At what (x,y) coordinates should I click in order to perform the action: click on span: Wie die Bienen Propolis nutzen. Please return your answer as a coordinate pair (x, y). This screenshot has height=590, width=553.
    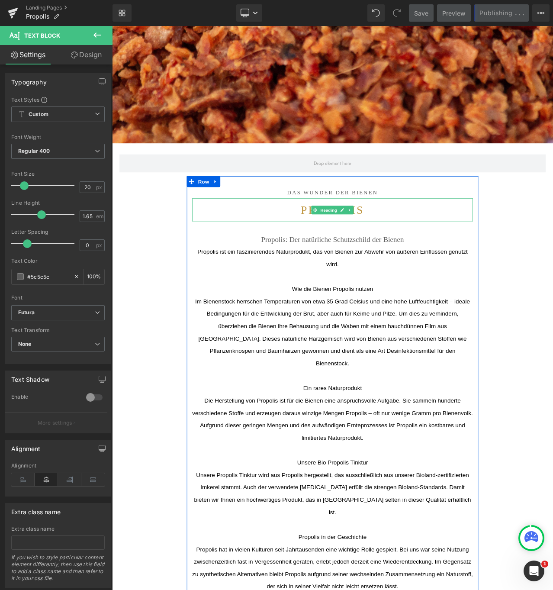
    Looking at the image, I should click on (262, 312).